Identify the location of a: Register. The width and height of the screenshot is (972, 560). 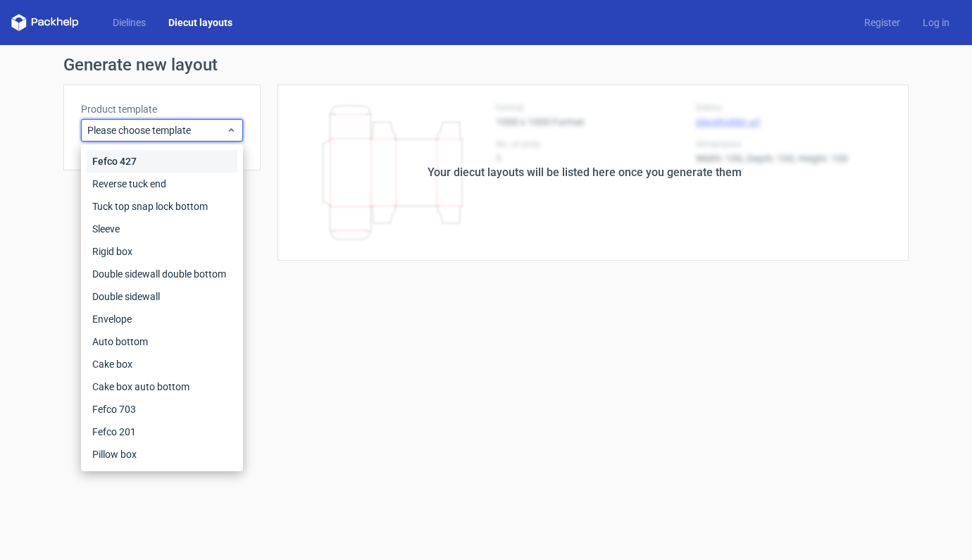
(882, 23).